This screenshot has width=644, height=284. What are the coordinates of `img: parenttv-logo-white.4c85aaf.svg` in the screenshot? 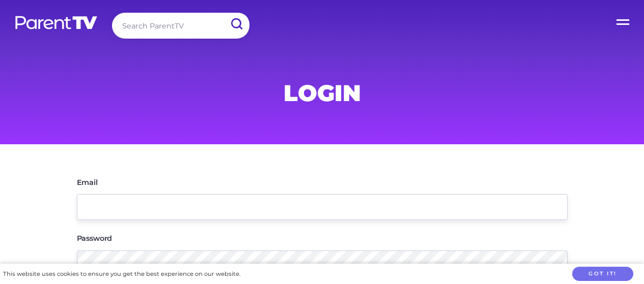 It's located at (56, 23).